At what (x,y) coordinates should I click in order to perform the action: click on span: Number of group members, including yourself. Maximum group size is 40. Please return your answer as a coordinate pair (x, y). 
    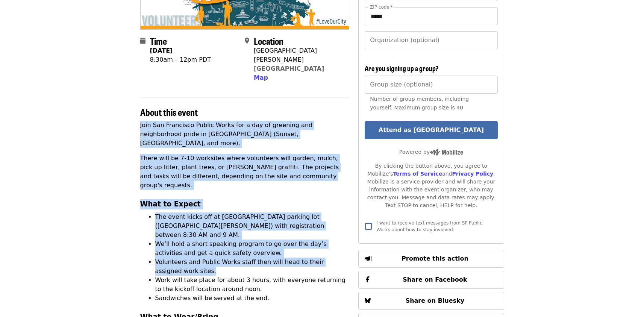
    Looking at the image, I should click on (419, 103).